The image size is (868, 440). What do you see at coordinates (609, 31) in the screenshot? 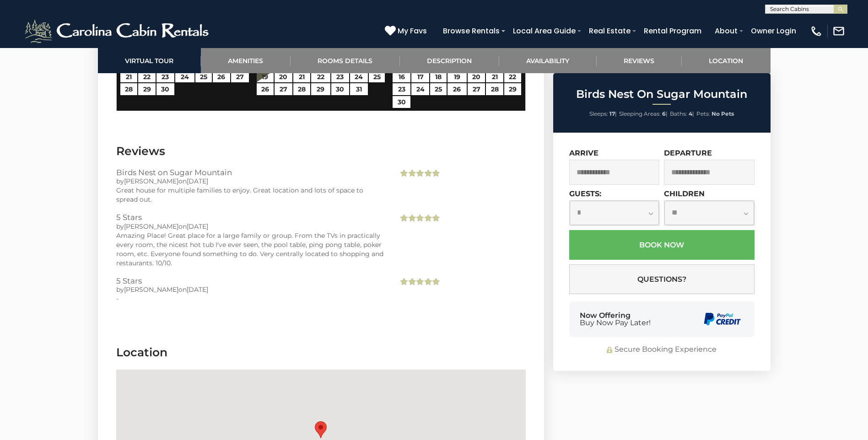
I see `a: Real Estate` at bounding box center [609, 31].